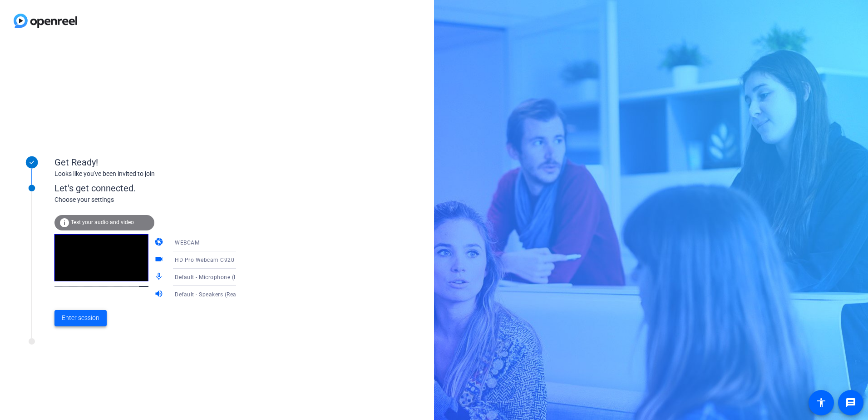 The width and height of the screenshot is (868, 420). I want to click on div: Let's get connected., so click(154, 188).